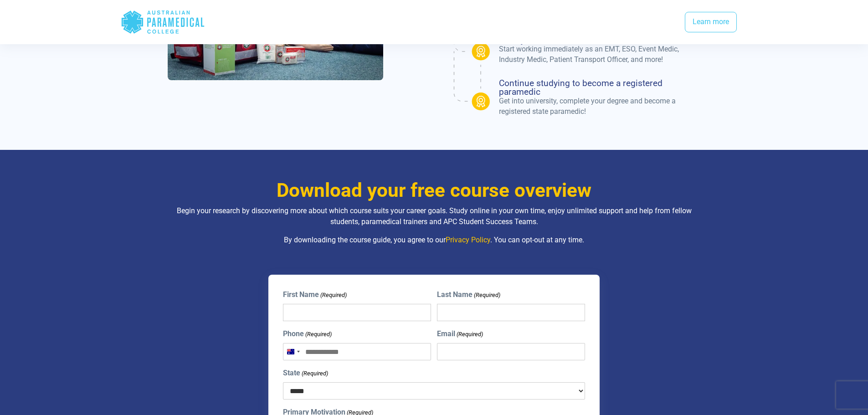  Describe the element at coordinates (307, 334) in the screenshot. I see `label: Phone` at that location.